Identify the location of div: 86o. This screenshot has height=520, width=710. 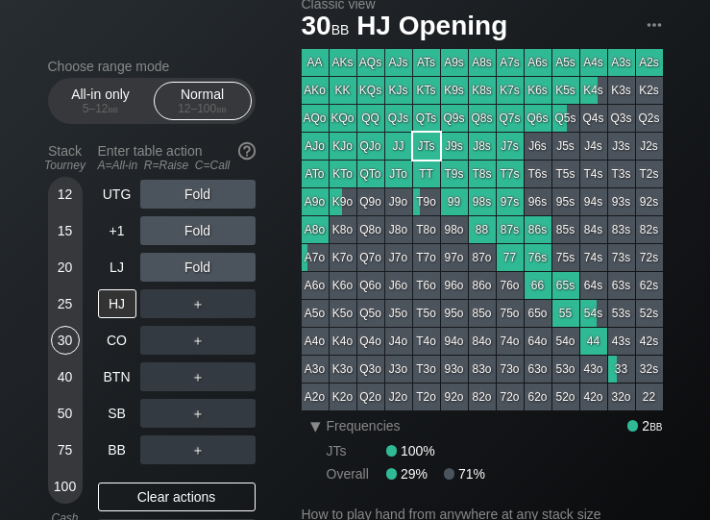
(483, 285).